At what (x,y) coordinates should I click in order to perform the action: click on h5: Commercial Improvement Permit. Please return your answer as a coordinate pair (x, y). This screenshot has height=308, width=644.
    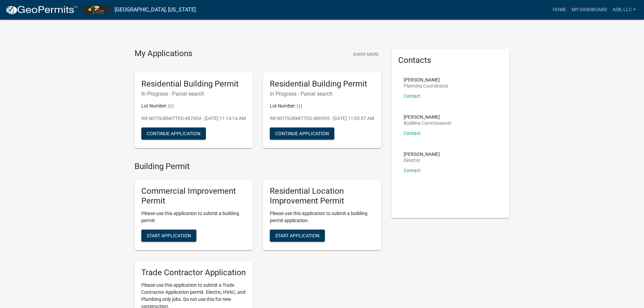
    Looking at the image, I should click on (194, 196).